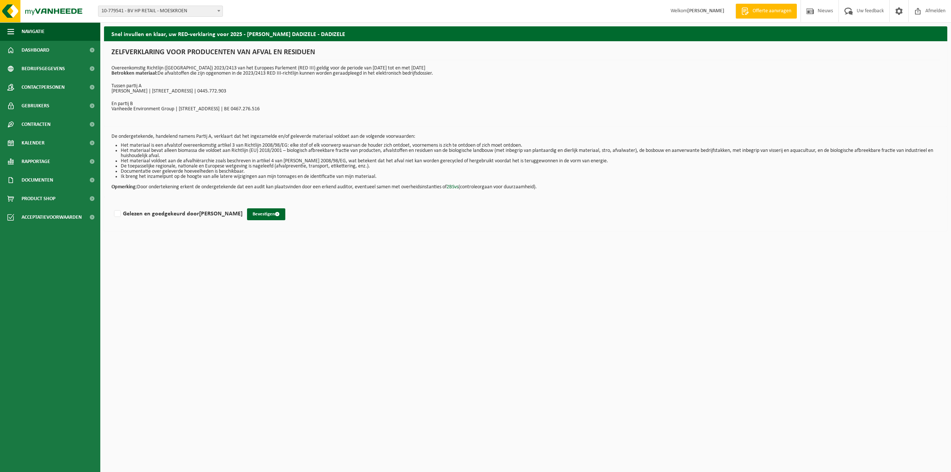  Describe the element at coordinates (266, 214) in the screenshot. I see `button: Bevestigen` at that location.